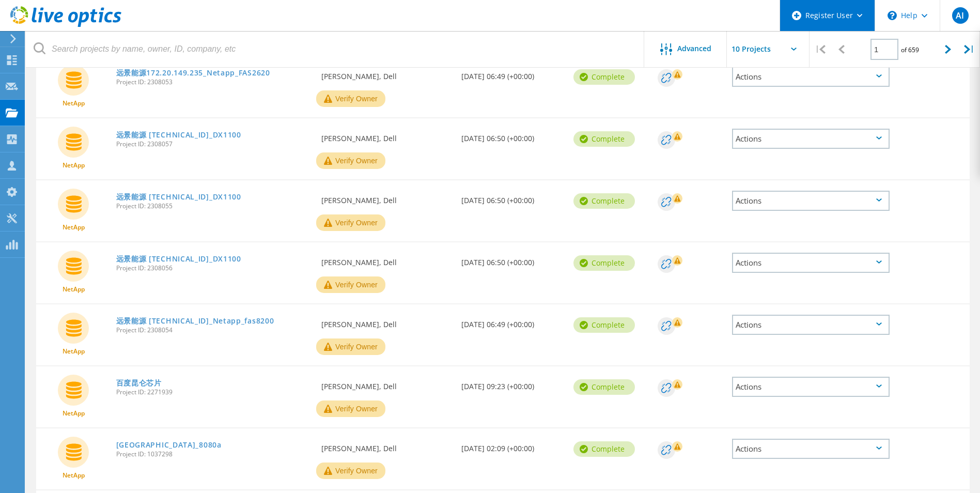 This screenshot has width=980, height=493. What do you see at coordinates (335, 49) in the screenshot?
I see `input: Search projects by name, owner, ID, company, etc` at bounding box center [335, 49].